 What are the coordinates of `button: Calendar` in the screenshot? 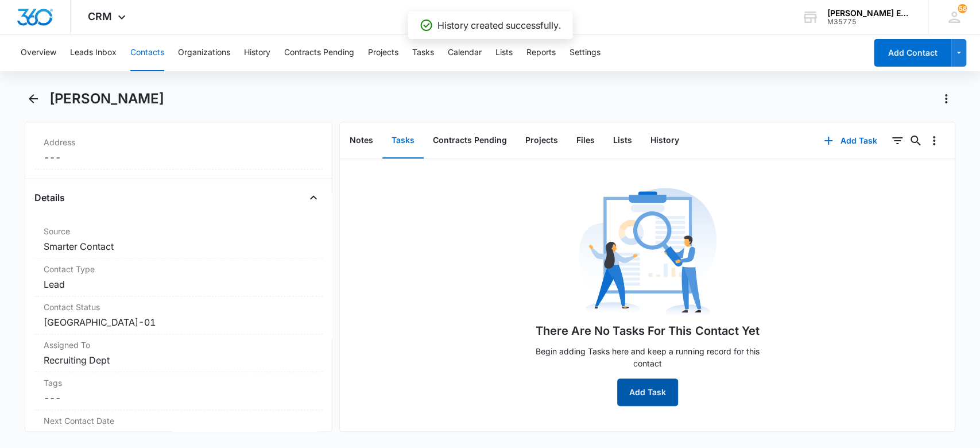 It's located at (465, 53).